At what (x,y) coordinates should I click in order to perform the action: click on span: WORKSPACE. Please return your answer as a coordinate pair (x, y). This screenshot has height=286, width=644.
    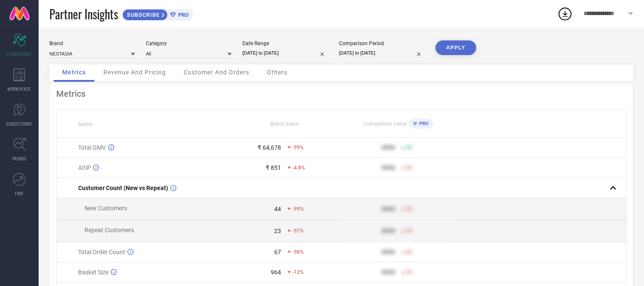
    Looking at the image, I should click on (19, 88).